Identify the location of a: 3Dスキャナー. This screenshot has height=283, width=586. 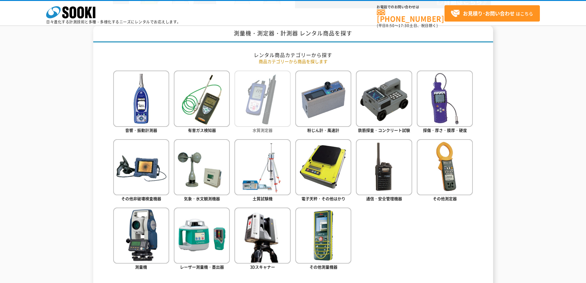
(262, 239).